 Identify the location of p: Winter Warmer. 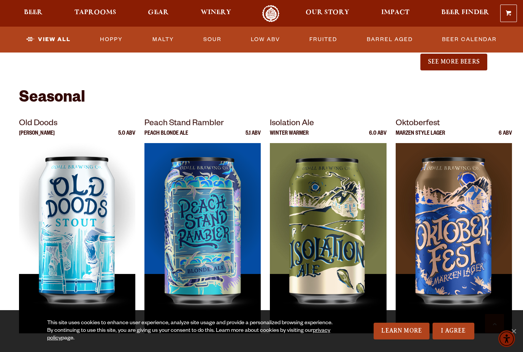
(289, 137).